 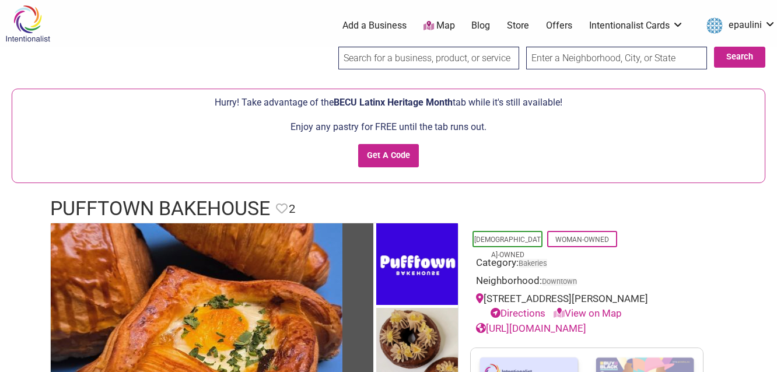 What do you see at coordinates (518, 313) in the screenshot?
I see `a: Directions` at bounding box center [518, 313].